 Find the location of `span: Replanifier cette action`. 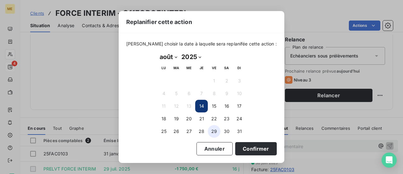

span: Replanifier cette action is located at coordinates (159, 22).